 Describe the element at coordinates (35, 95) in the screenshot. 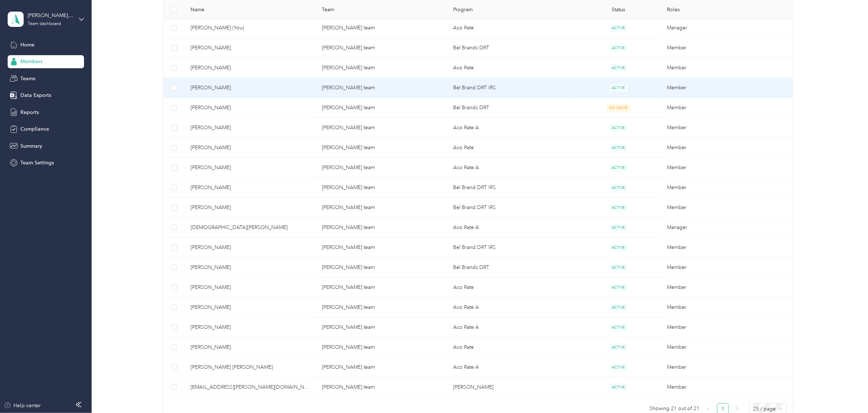

I see `span: Data Exports` at that location.